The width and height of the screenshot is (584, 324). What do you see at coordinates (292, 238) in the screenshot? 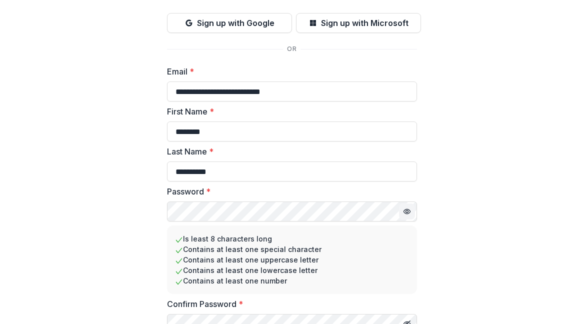
I see `li: Is least 8 characters long` at bounding box center [292, 238].